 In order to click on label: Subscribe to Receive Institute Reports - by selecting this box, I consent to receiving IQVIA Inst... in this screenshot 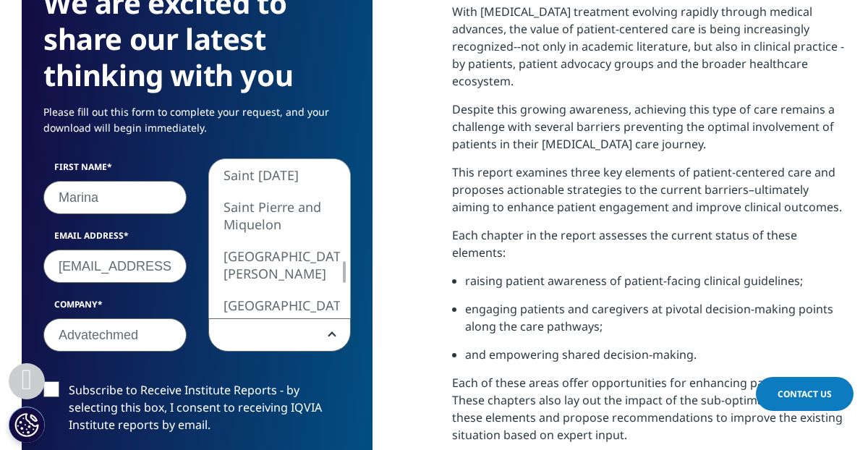, I will do `click(197, 411)`.